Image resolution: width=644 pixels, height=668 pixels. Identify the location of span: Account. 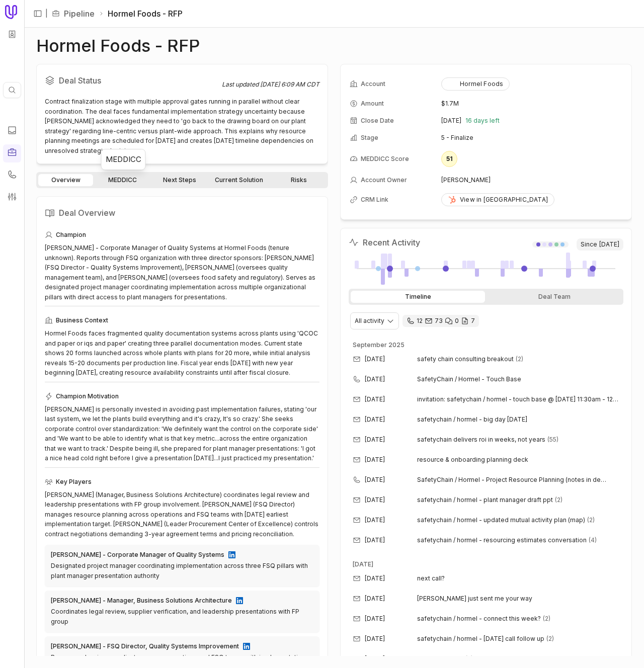
(373, 84).